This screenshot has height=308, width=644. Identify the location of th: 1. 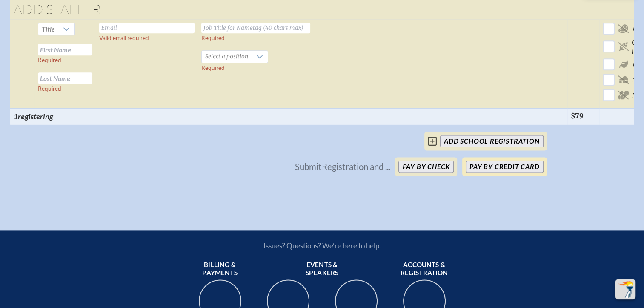
(53, 116).